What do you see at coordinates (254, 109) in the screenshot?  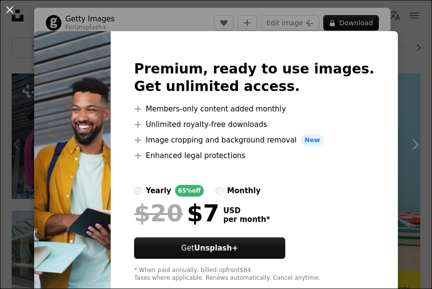 I see `li: Members-only content added monthly` at bounding box center [254, 109].